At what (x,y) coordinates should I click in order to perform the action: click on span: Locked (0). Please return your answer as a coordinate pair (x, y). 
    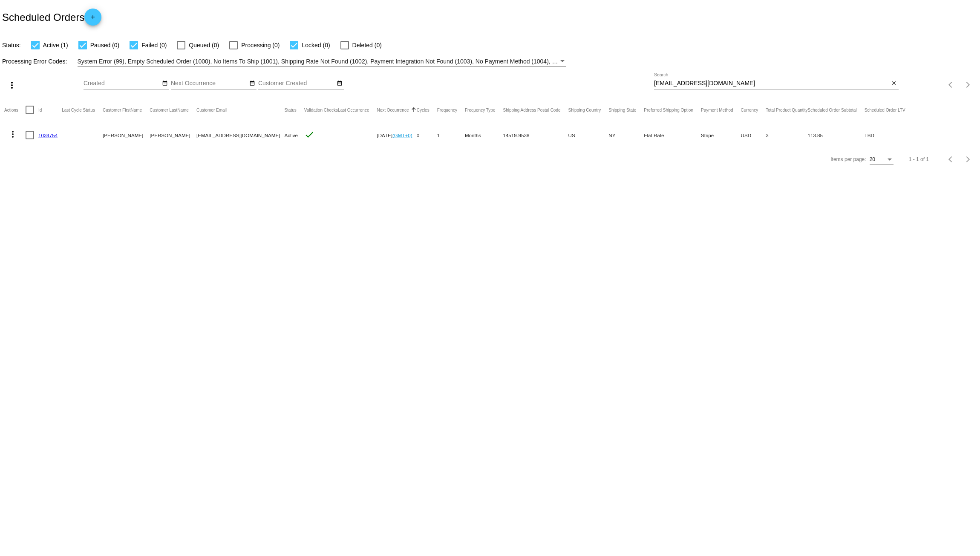
    Looking at the image, I should click on (316, 46).